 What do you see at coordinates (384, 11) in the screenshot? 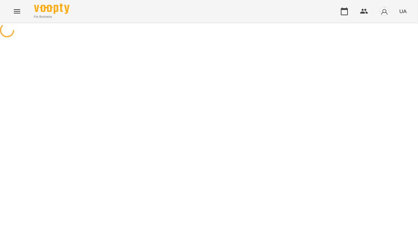
I see `img: avatar_s.png` at bounding box center [384, 11].